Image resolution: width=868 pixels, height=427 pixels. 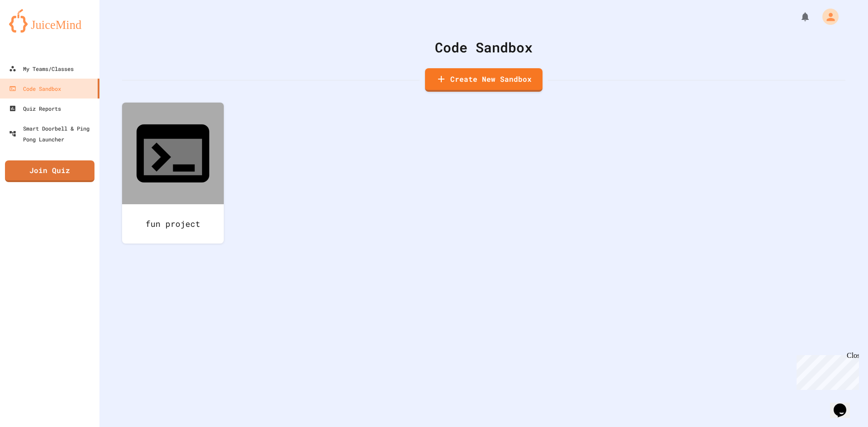 What do you see at coordinates (49, 21) in the screenshot?
I see `img: logo-orange.svg` at bounding box center [49, 21].